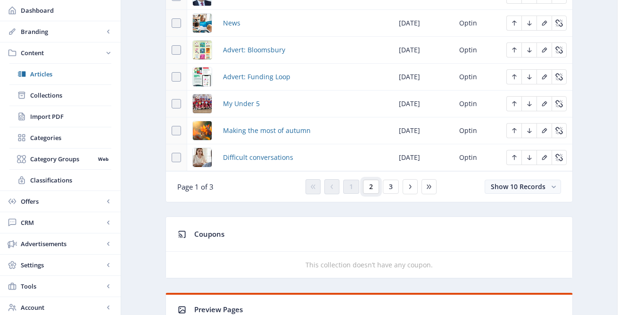  Describe the element at coordinates (62, 53) in the screenshot. I see `span: Content` at that location.